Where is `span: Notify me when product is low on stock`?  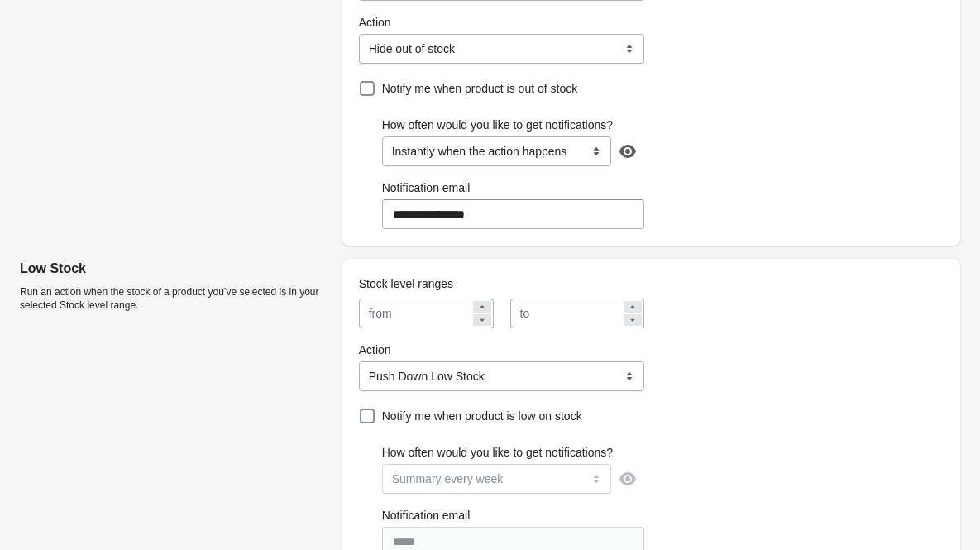
span: Notify me when product is low on stock is located at coordinates (482, 416).